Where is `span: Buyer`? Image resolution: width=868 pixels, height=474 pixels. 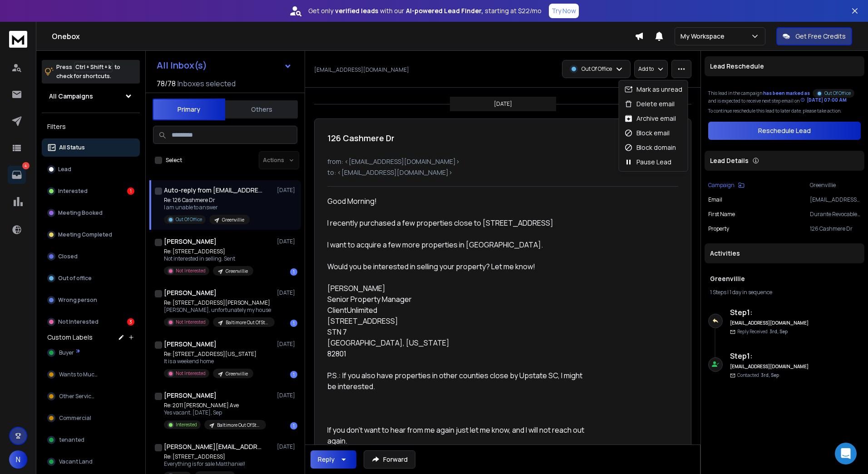 span: Buyer is located at coordinates (66, 353).